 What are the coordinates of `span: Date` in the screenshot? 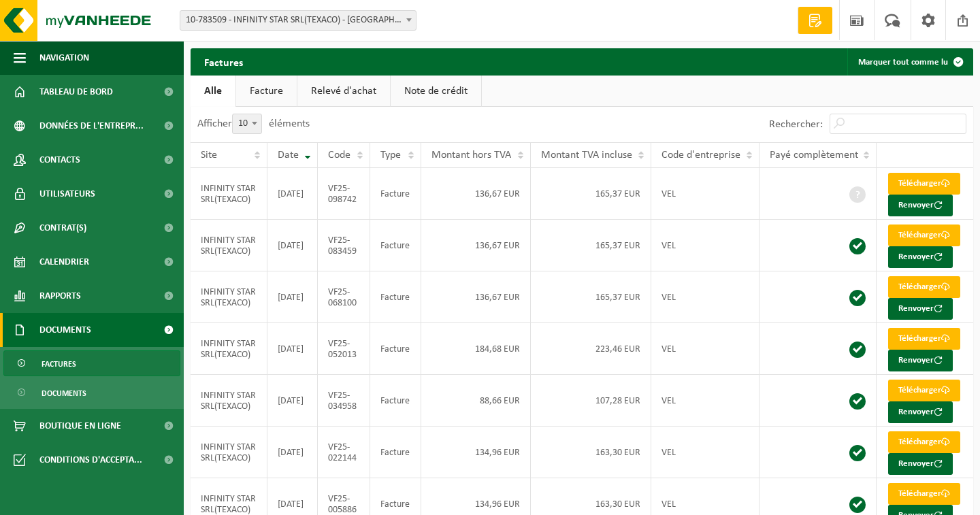 It's located at (288, 155).